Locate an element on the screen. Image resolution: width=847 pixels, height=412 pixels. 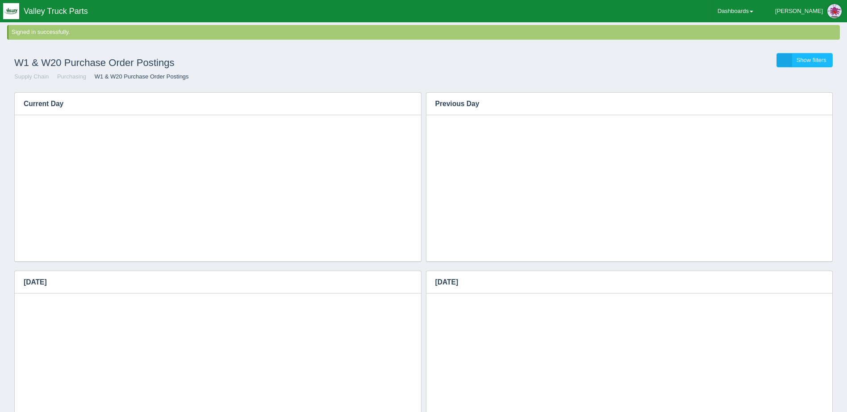
a: Purchasing is located at coordinates (71, 76).